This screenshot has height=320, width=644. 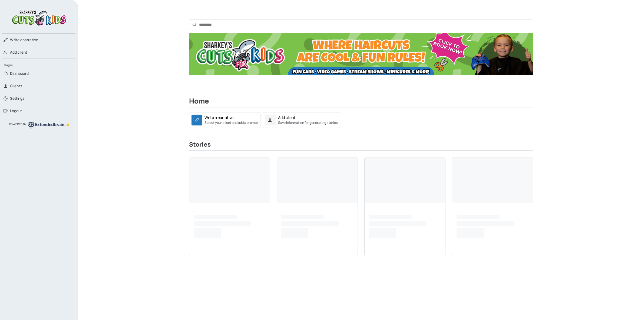 I want to click on span: Add client, so click(x=19, y=52).